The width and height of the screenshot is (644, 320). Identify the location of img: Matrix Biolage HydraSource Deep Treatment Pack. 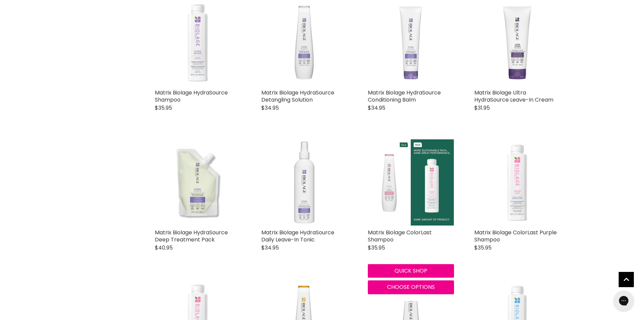
(197, 182).